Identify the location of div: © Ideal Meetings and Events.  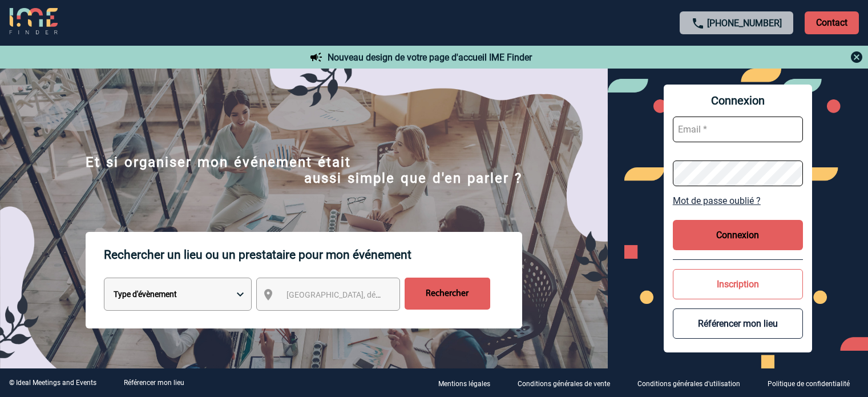
(53, 382).